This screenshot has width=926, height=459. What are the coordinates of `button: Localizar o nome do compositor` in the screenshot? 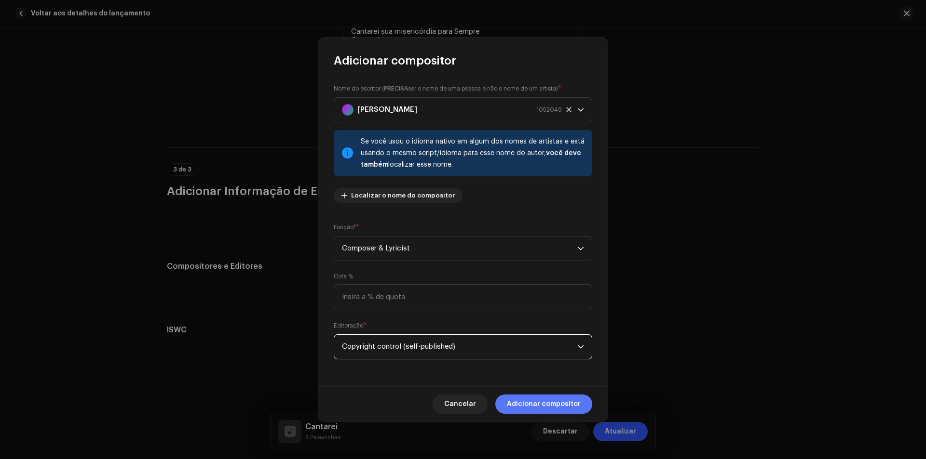 It's located at (398, 196).